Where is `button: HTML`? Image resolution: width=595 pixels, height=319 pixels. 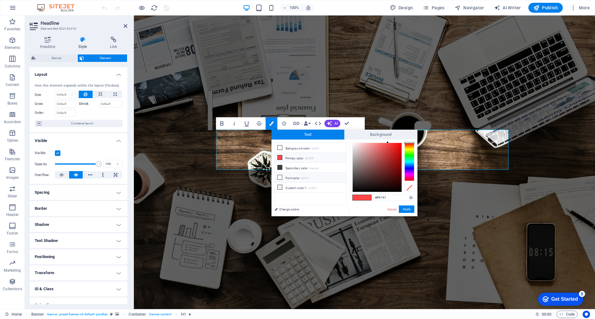
button: HTML is located at coordinates (318, 124).